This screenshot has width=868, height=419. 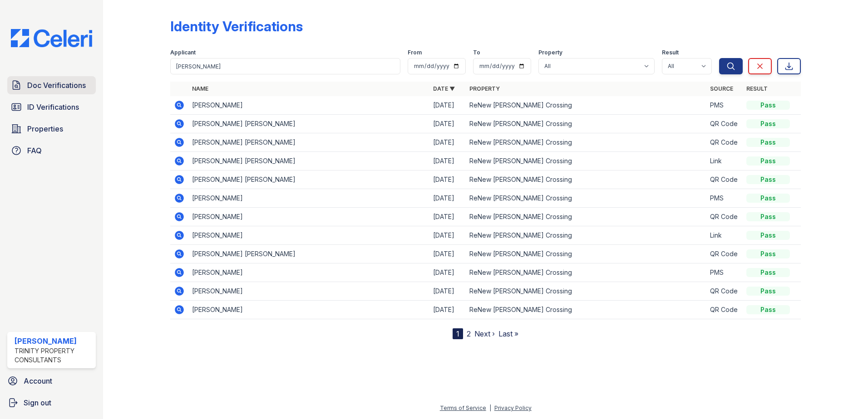 I want to click on a: Next ›, so click(x=484, y=334).